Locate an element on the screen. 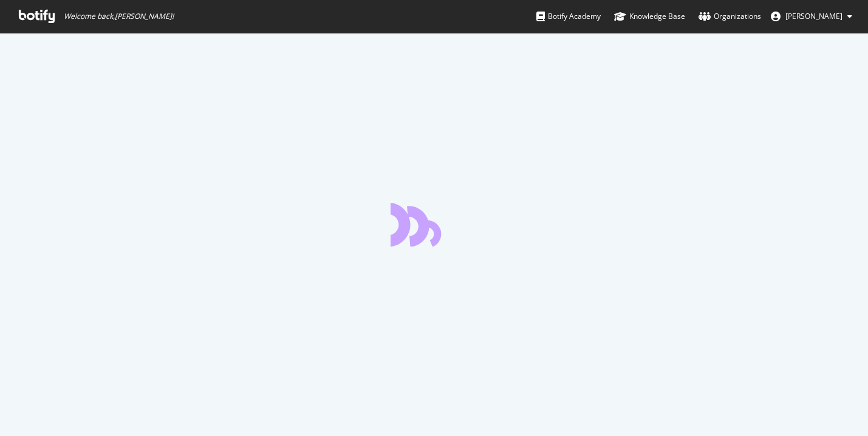  div: animation is located at coordinates (434, 224).